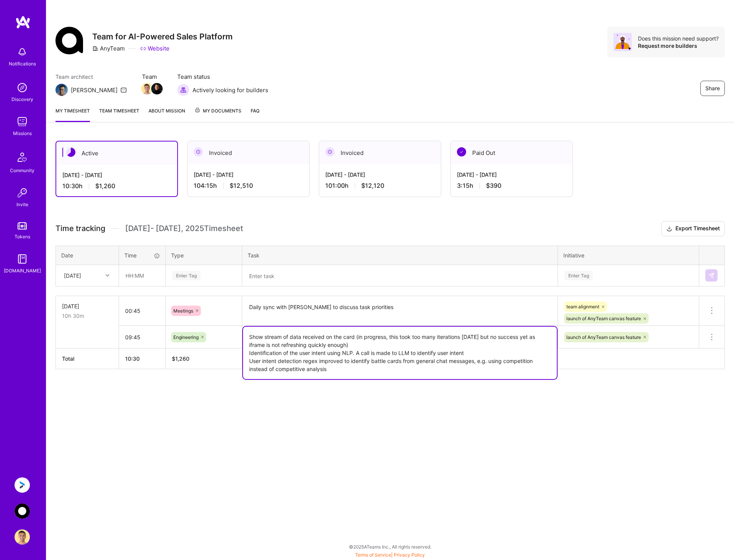 The width and height of the screenshot is (734, 560). What do you see at coordinates (22, 63) in the screenshot?
I see `div: Notifications` at bounding box center [22, 63].